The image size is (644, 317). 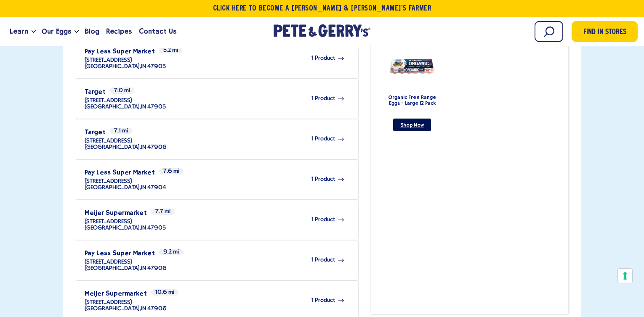 What do you see at coordinates (625, 276) in the screenshot?
I see `button: Your consent preferences for tracking technologies` at bounding box center [625, 276].